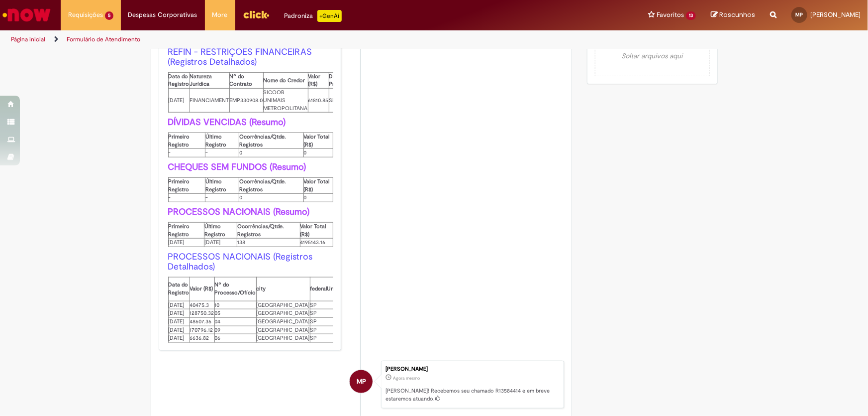  What do you see at coordinates (330, 16) in the screenshot?
I see `p: +GenAi` at bounding box center [330, 16].